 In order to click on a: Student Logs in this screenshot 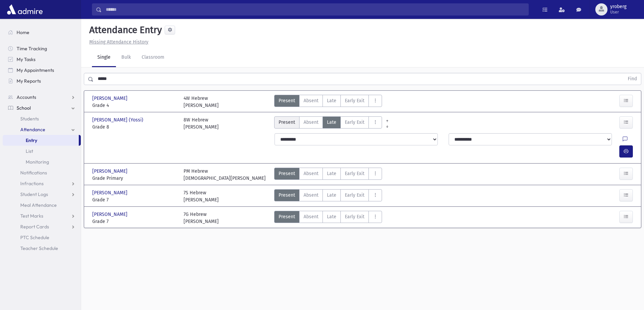, I will do `click(41, 194)`.